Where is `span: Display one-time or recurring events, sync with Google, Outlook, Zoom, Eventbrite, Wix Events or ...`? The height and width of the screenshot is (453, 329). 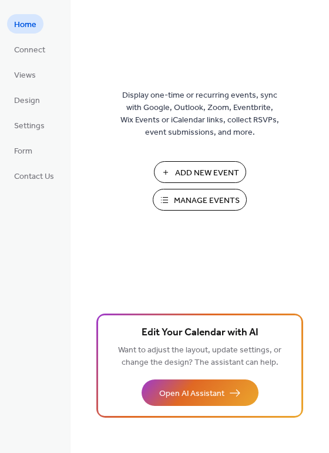 span: Display one-time or recurring events, sync with Google, Outlook, Zoom, Eventbrite, Wix Events or ... is located at coordinates (200, 114).